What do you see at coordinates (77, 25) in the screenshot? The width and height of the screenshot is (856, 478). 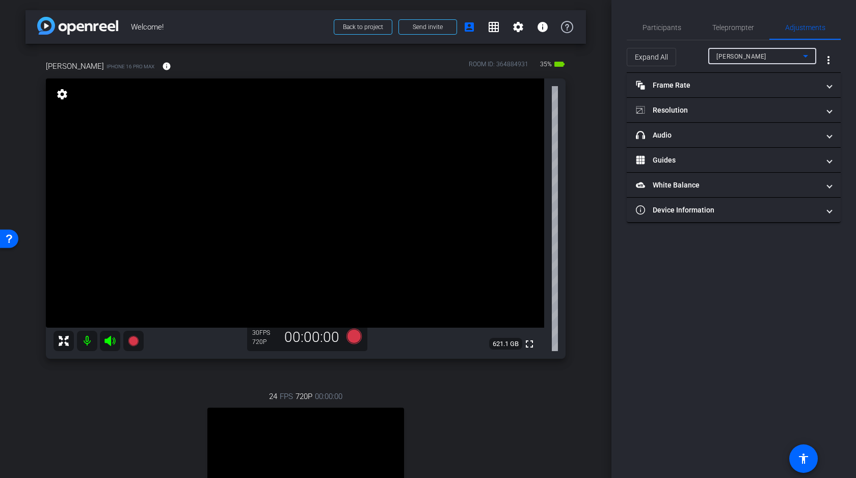 I see `img: app-logo` at bounding box center [77, 25].